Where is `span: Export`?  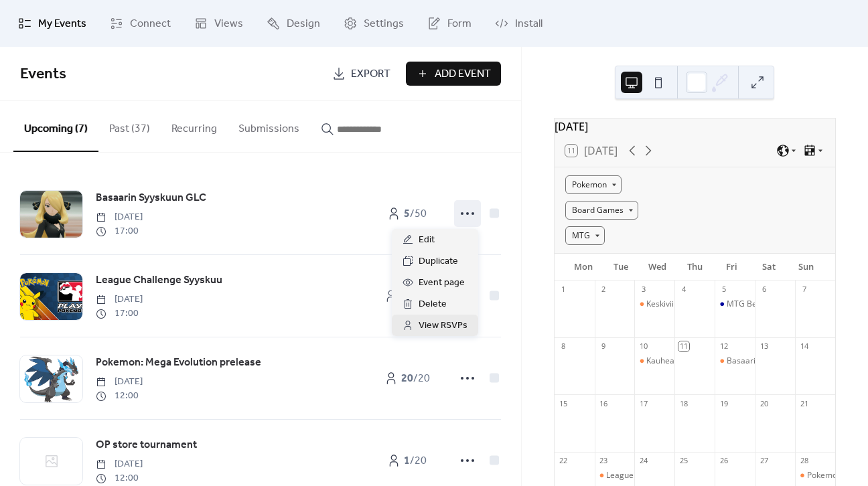
span: Export is located at coordinates (370, 74).